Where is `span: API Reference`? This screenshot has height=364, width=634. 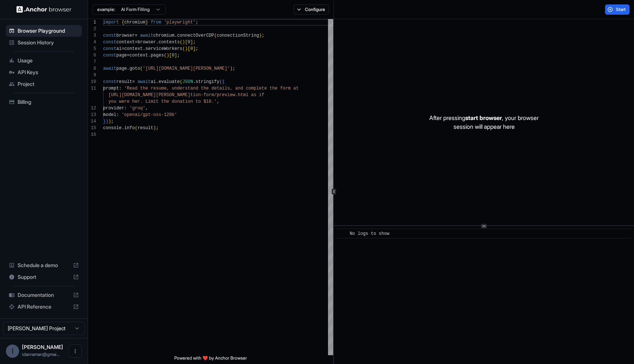
span: API Reference is located at coordinates (44, 307).